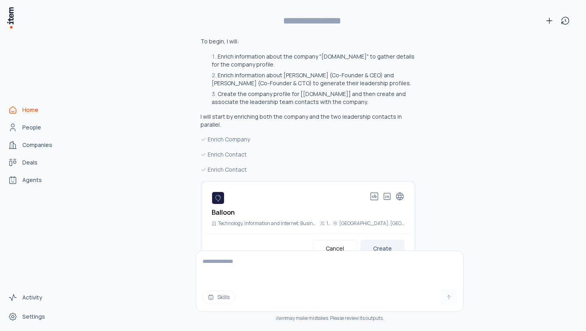 Image resolution: width=586 pixels, height=331 pixels. What do you see at coordinates (33, 317) in the screenshot?
I see `span: Settings` at bounding box center [33, 317].